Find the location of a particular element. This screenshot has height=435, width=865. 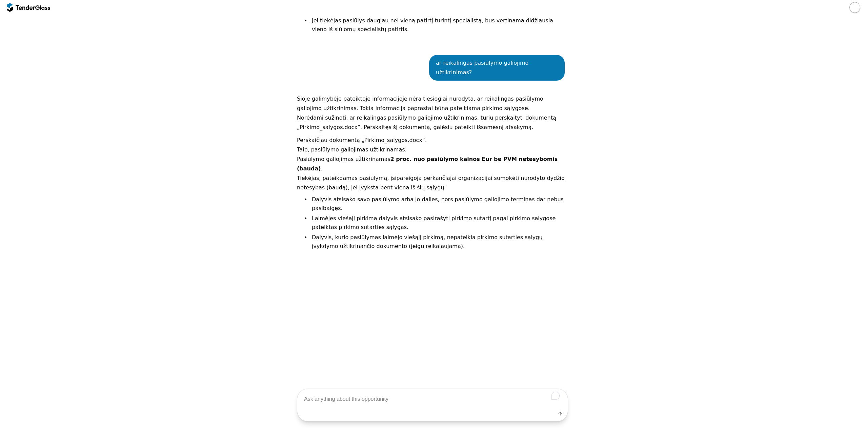

p: Šioje galimybėje pateiktoje informacijoje nėra tiesiogiai nurodyta, ar reikalingas pasiūlymo gali... is located at coordinates (433, 104).